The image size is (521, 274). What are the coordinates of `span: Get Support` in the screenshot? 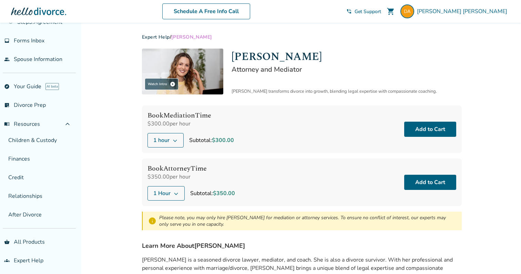 It's located at (368, 11).